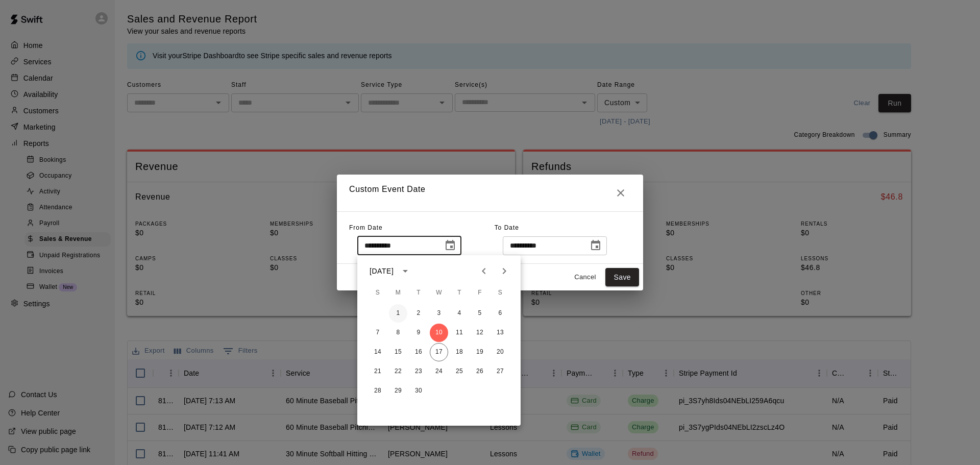 This screenshot has width=980, height=465. What do you see at coordinates (500, 371) in the screenshot?
I see `button: 27` at bounding box center [500, 371].